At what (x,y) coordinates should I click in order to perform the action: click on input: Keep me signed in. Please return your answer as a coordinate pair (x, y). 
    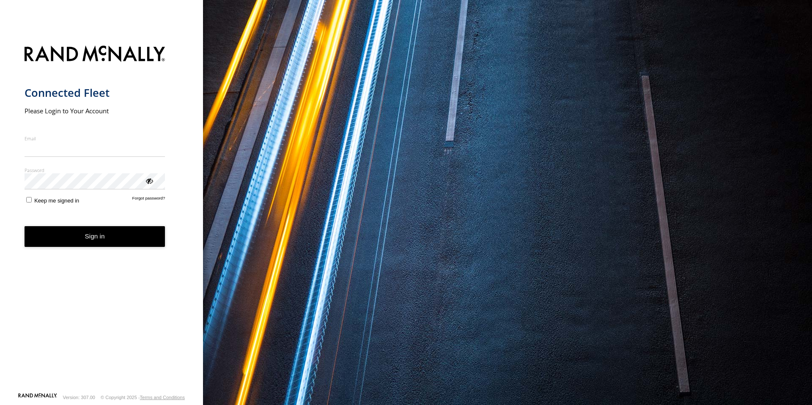
    Looking at the image, I should click on (29, 200).